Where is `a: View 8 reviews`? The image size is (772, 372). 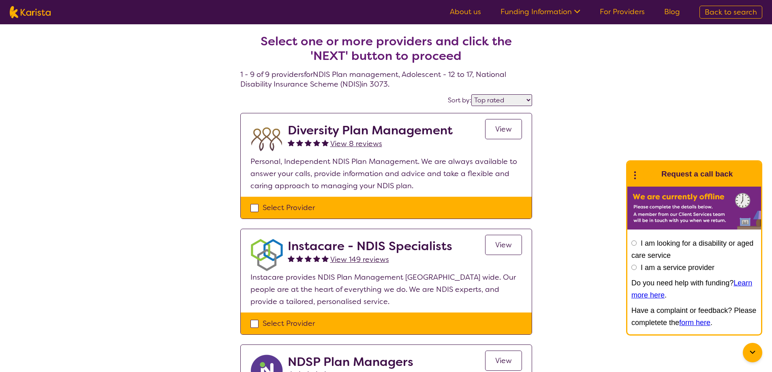
a: View 8 reviews is located at coordinates (356, 144).